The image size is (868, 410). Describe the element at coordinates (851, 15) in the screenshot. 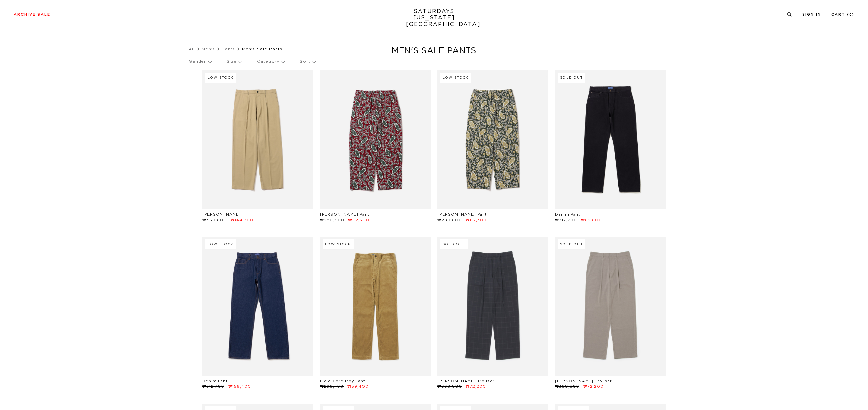

I see `small: 0` at that location.